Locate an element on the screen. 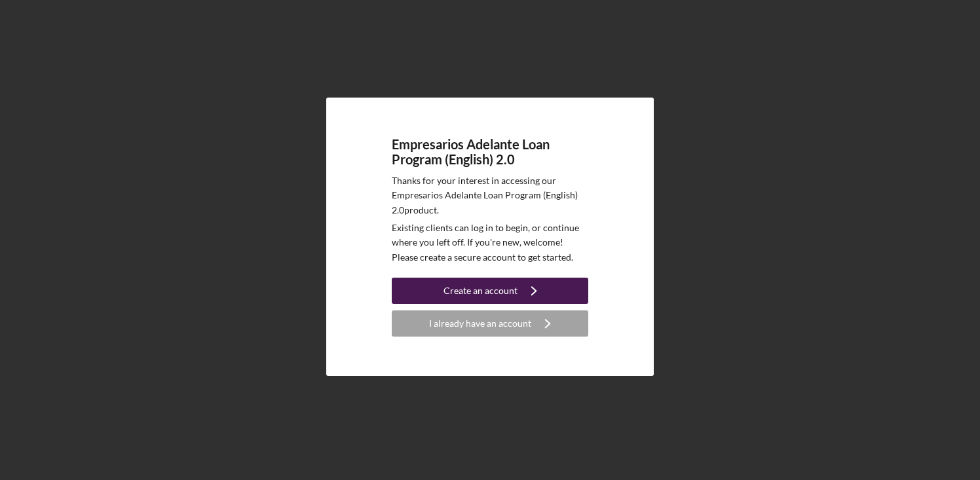 This screenshot has height=480, width=980. button: Create an account is located at coordinates (490, 291).